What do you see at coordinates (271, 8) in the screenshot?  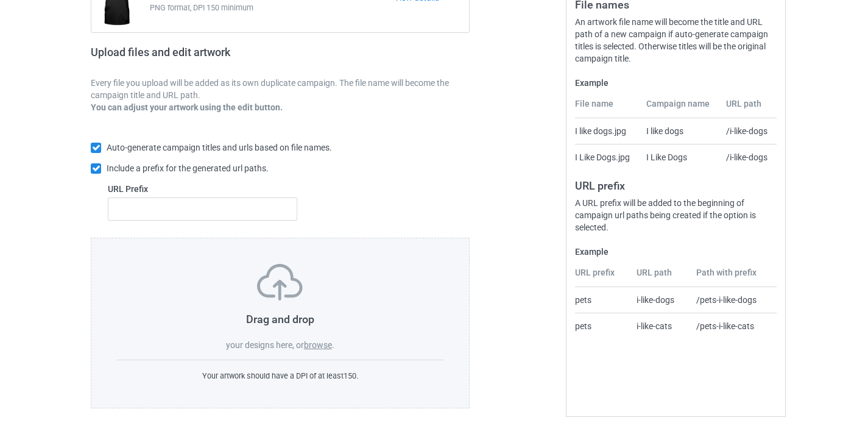 I see `span: PNG format, DPI 150 minimum` at bounding box center [271, 8].